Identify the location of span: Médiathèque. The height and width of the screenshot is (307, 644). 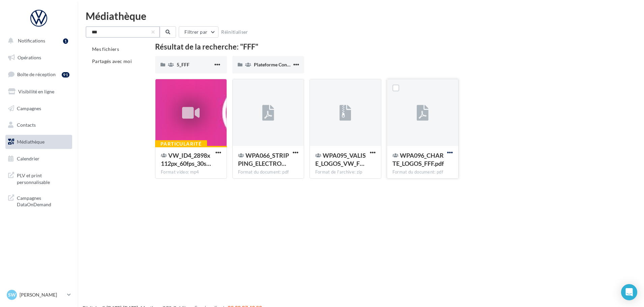
(31, 142).